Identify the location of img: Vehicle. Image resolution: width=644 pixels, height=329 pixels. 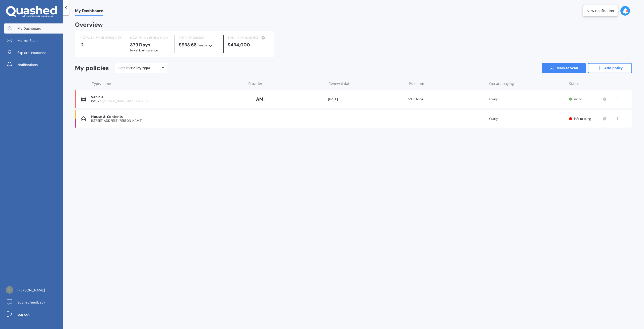
(83, 99).